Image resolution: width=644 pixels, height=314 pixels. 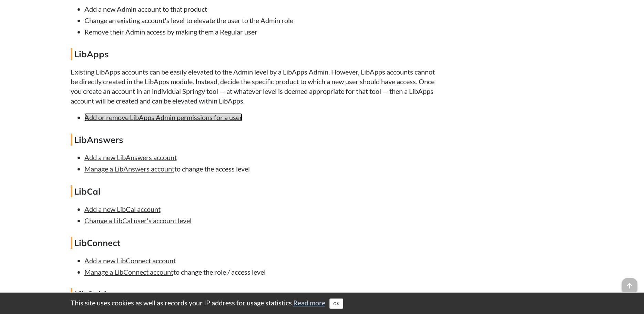 What do you see at coordinates (629, 283) in the screenshot?
I see `a: arrow_upward` at bounding box center [629, 283].